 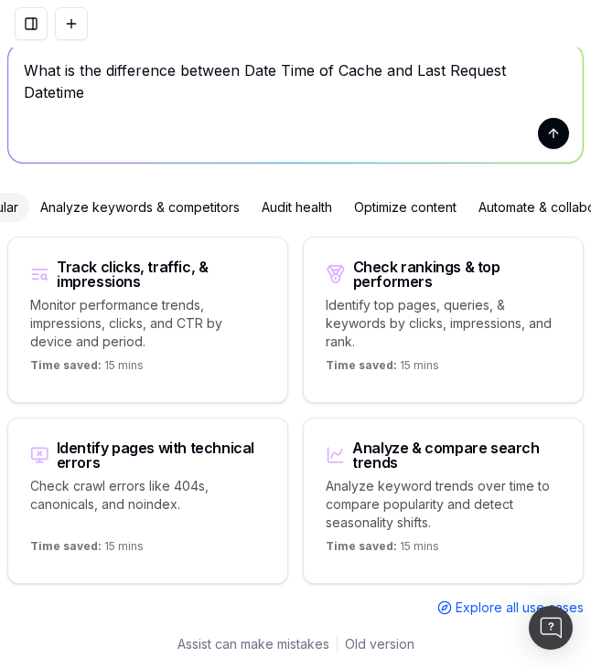 I want to click on div: Audit health, so click(x=296, y=208).